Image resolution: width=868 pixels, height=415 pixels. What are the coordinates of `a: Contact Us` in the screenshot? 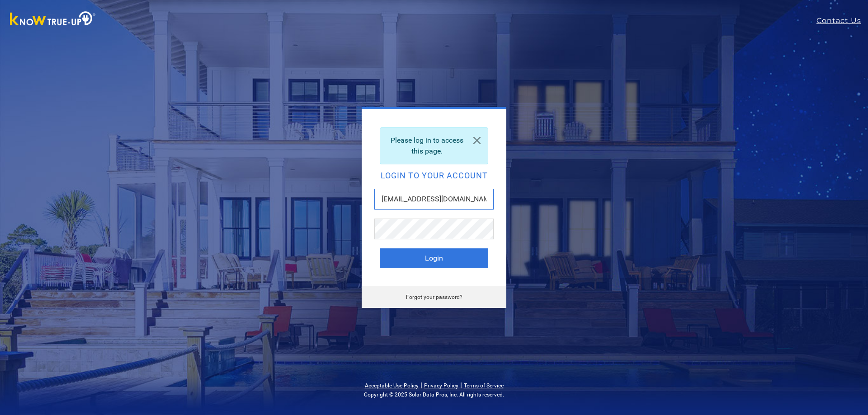 It's located at (842, 21).